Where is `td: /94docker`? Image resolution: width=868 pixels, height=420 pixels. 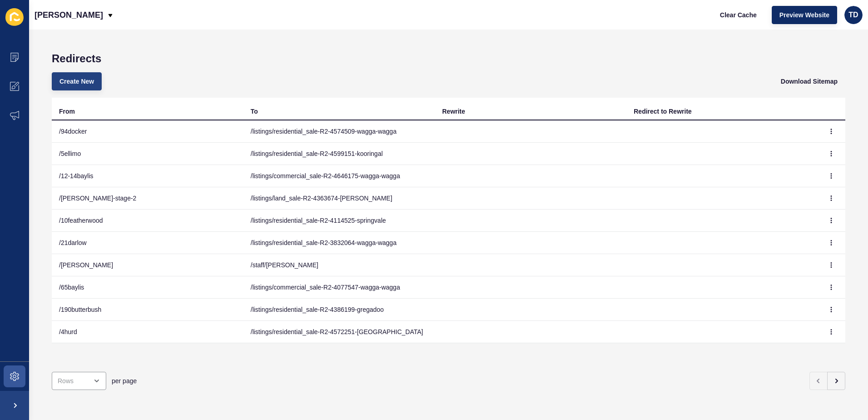
td: /94docker is located at coordinates (148, 132).